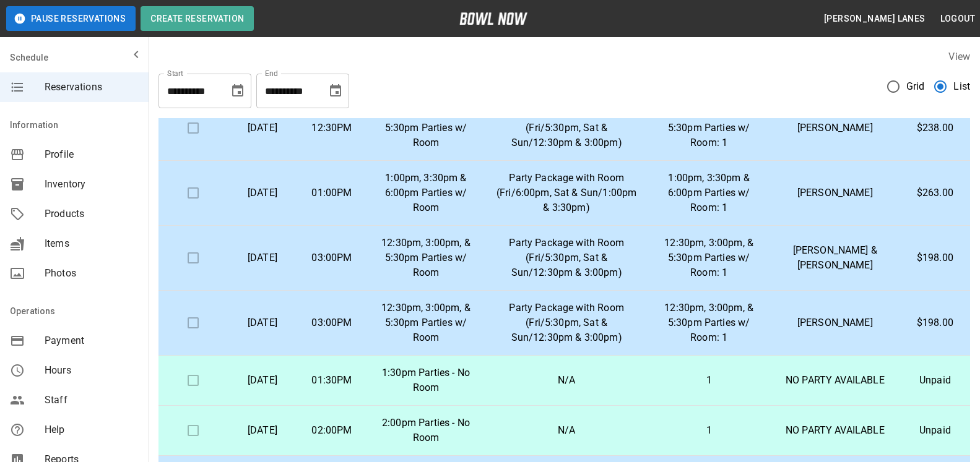  What do you see at coordinates (426, 193) in the screenshot?
I see `p: 1:00pm, 3:30pm & 6:00pm Parties w/ Room` at bounding box center [426, 193].